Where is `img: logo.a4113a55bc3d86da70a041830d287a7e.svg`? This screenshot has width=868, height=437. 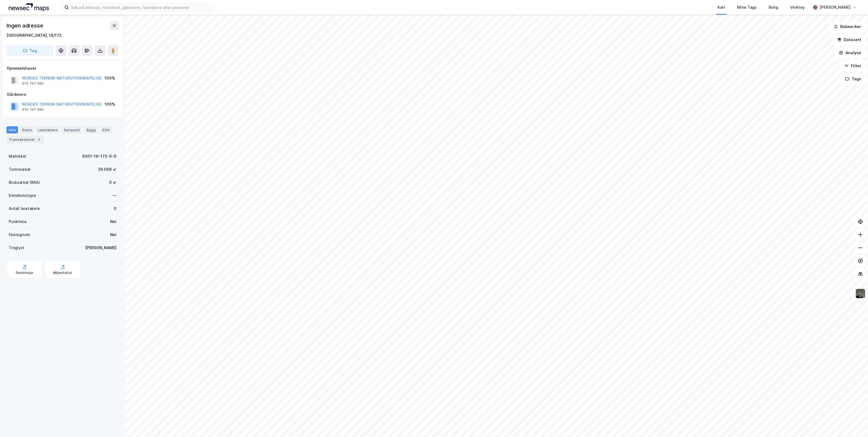
img: logo.a4113a55bc3d86da70a041830d287a7e.svg is located at coordinates (29, 7).